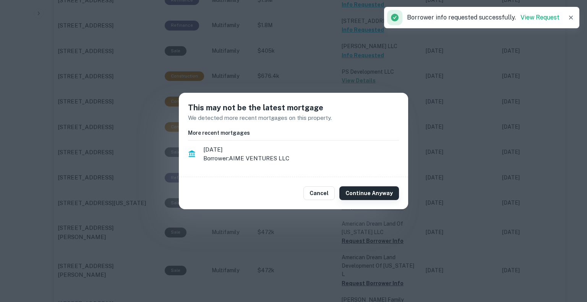 The width and height of the screenshot is (587, 302). Describe the element at coordinates (293, 118) in the screenshot. I see `p: We detected more recent mortgages on this property.` at that location.